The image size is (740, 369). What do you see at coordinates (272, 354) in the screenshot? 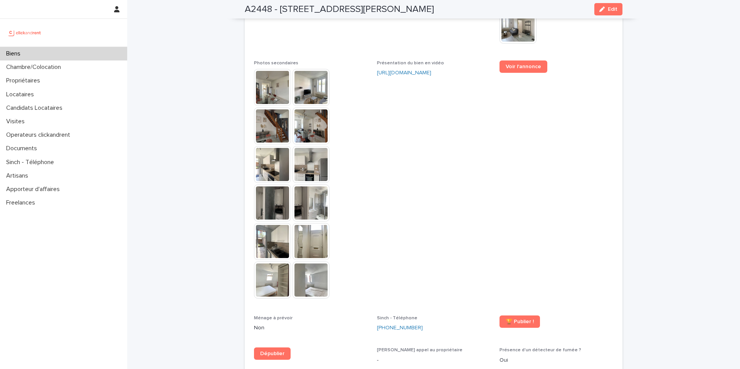
I see `a: Dépublier` at bounding box center [272, 354].